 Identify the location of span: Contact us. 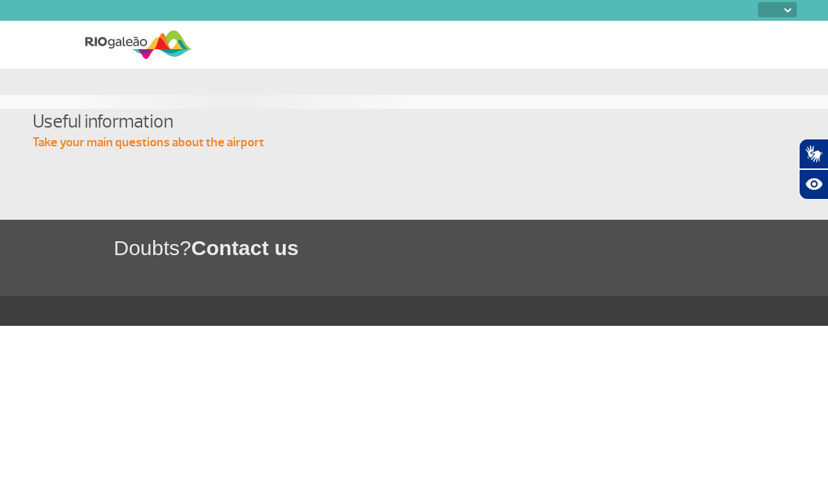
(245, 247).